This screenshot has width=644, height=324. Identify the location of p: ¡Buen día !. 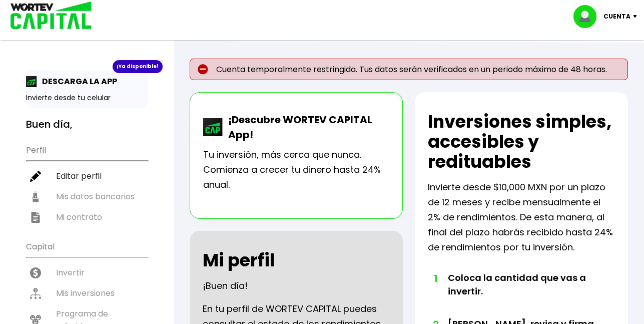
(225, 286).